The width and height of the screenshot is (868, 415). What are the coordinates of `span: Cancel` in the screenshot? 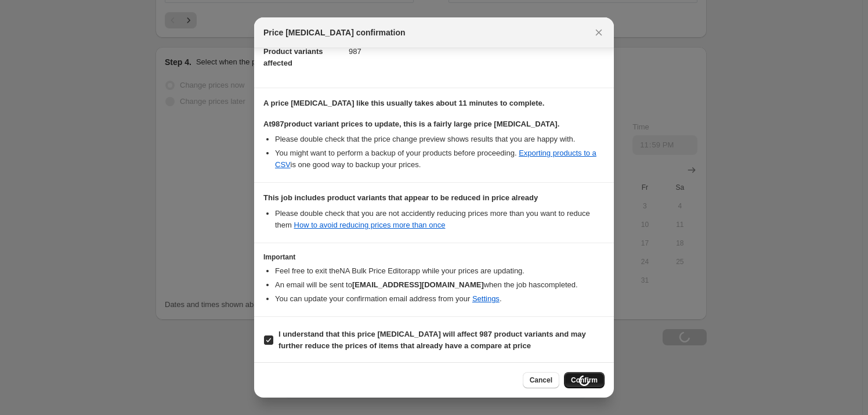 It's located at (541, 380).